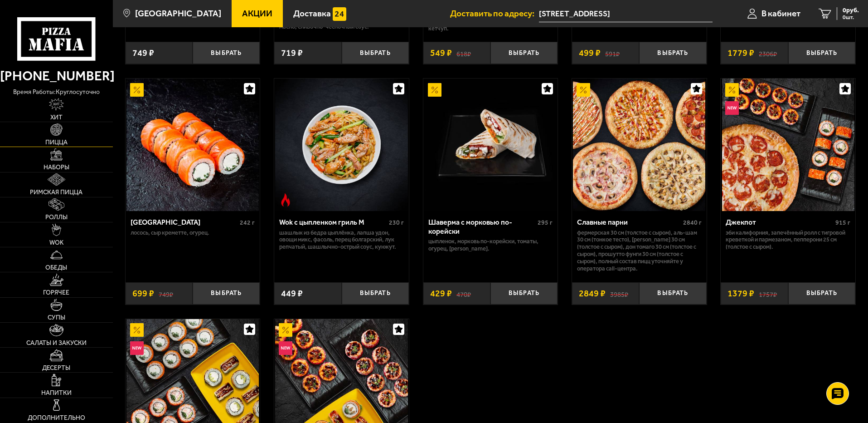 The width and height of the screenshot is (868, 423). I want to click on span: Горячее, so click(56, 293).